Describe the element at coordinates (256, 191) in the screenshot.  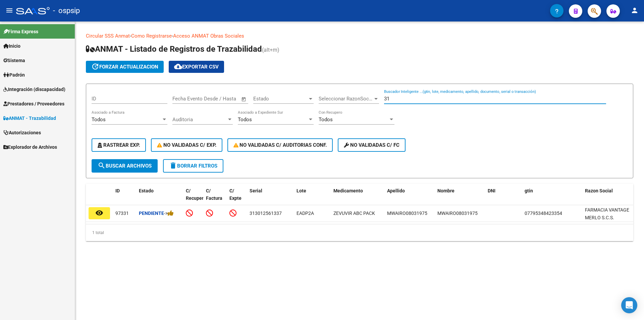
I see `span: Serial` at that location.